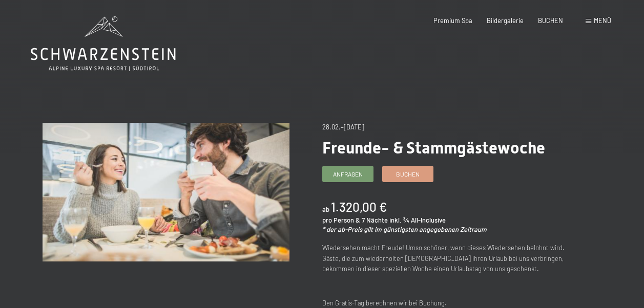 This screenshot has width=644, height=308. What do you see at coordinates (375, 220) in the screenshot?
I see `span: 7 Nächte` at bounding box center [375, 220].